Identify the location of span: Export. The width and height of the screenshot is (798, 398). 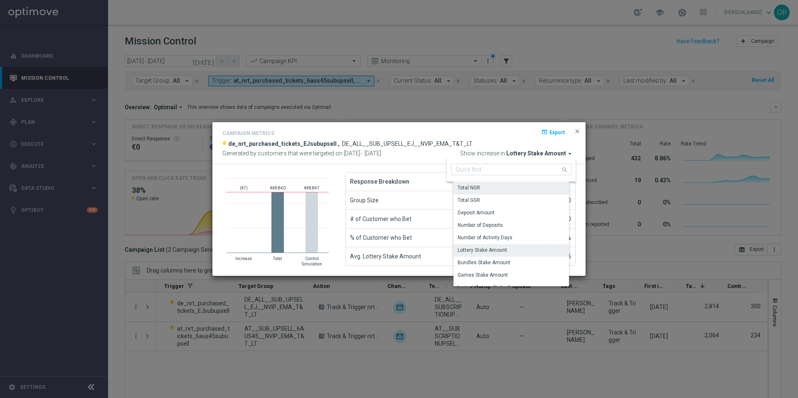
(557, 132).